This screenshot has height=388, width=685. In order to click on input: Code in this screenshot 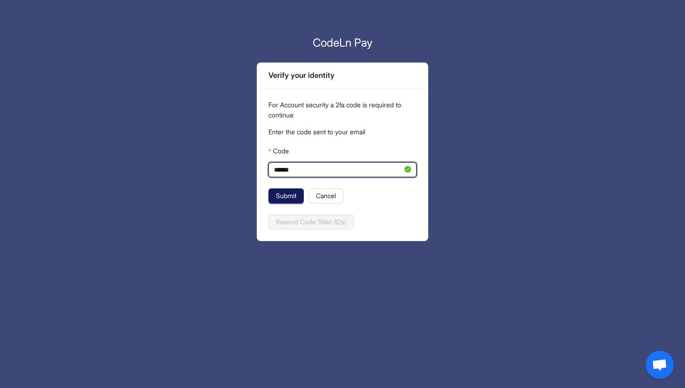, I will do `click(338, 170)`.